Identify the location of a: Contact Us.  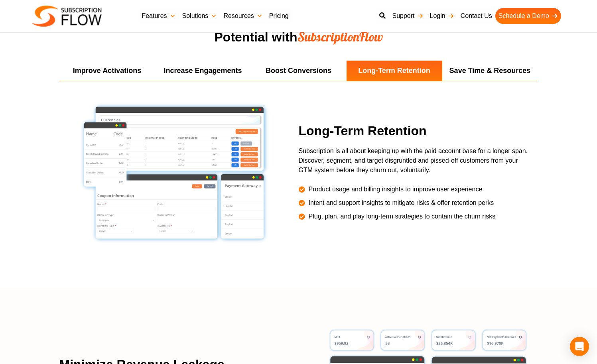
(476, 16).